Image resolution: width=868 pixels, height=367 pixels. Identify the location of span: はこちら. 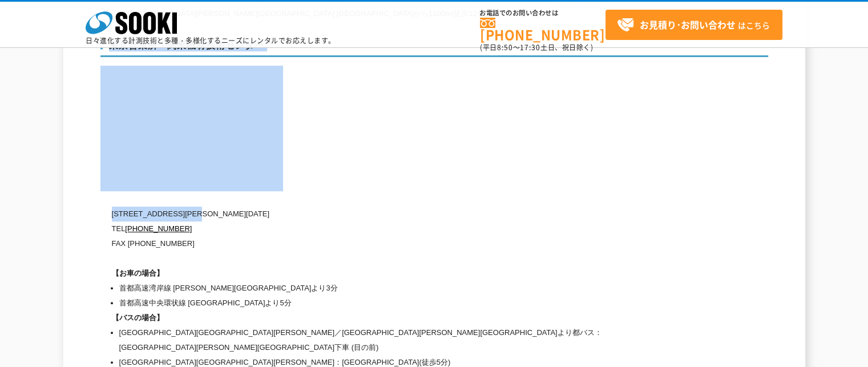
(694, 25).